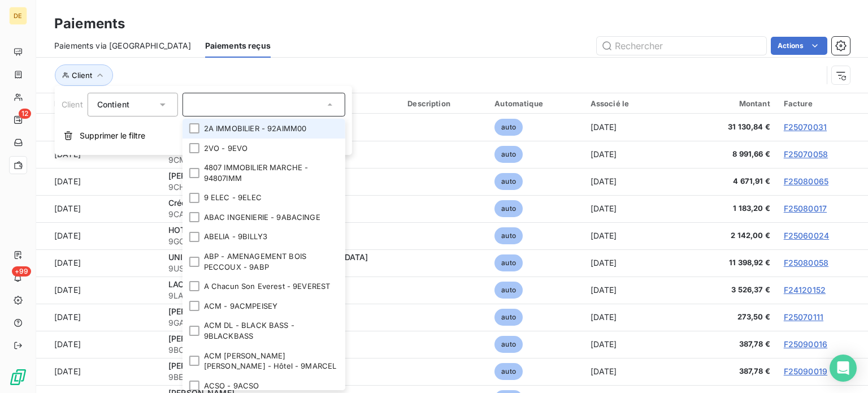 The image size is (868, 393). What do you see at coordinates (730, 127) in the screenshot?
I see `span: 31 130,84 €` at bounding box center [730, 127].